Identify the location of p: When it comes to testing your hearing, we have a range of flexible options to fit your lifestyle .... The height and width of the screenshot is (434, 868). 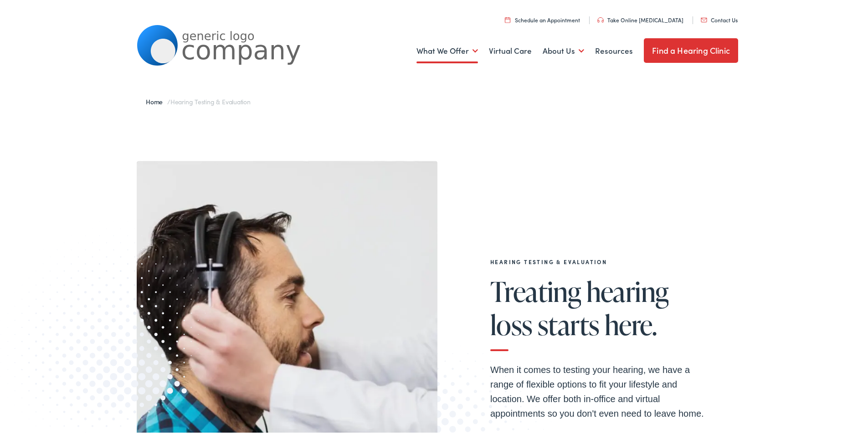
(599, 390).